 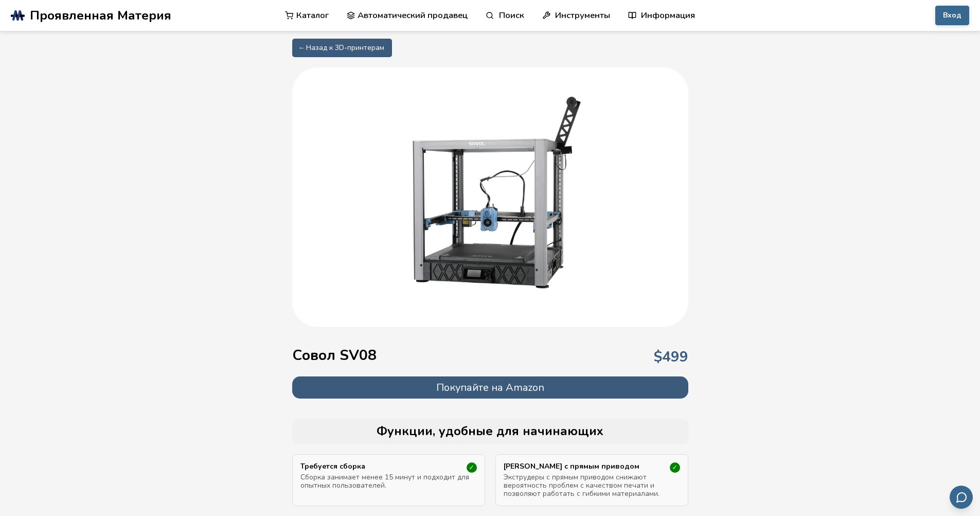 I want to click on ya-tr-span: ← Назад к 3D-принтерам, so click(x=342, y=47).